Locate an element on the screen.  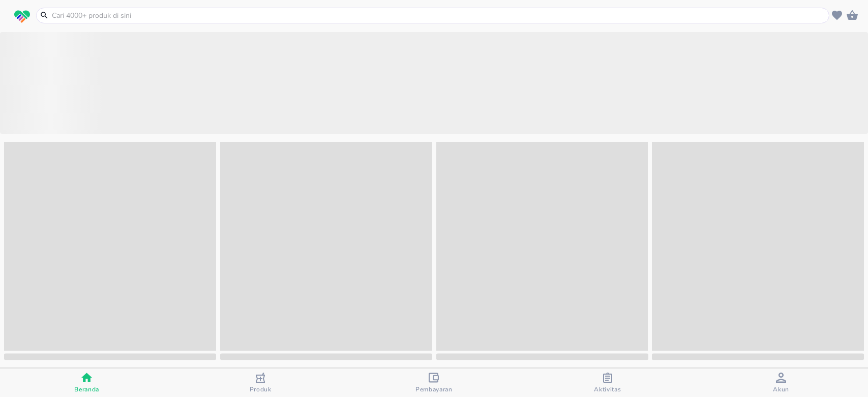
img: logo_swiperx_s.bd005f3b.svg is located at coordinates (22, 16).